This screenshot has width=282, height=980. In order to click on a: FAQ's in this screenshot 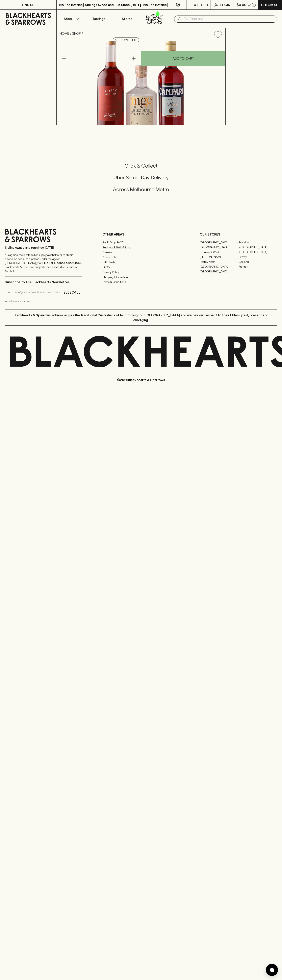, I will do `click(141, 267)`.